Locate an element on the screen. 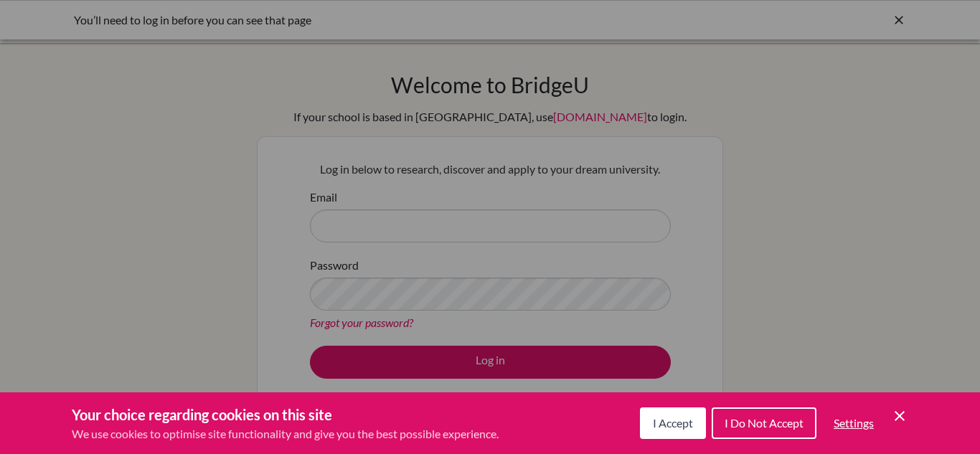  span: I Do Not Accept is located at coordinates (764, 423).